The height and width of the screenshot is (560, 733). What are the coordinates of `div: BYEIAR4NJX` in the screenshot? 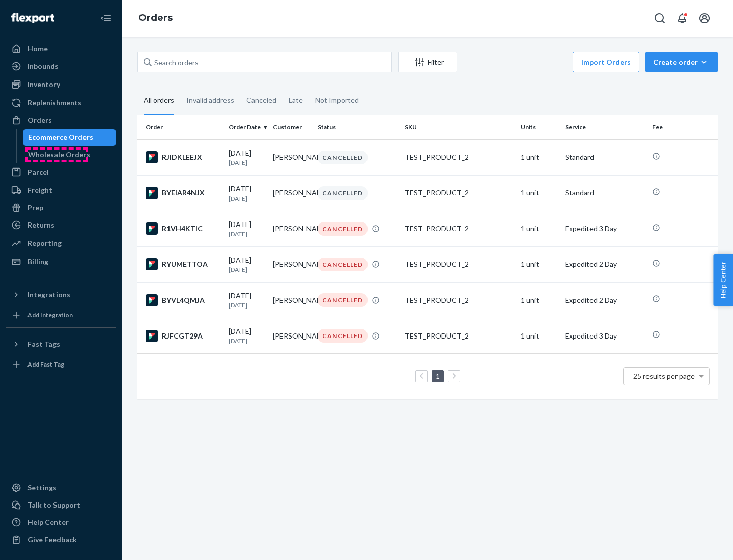 It's located at (183, 193).